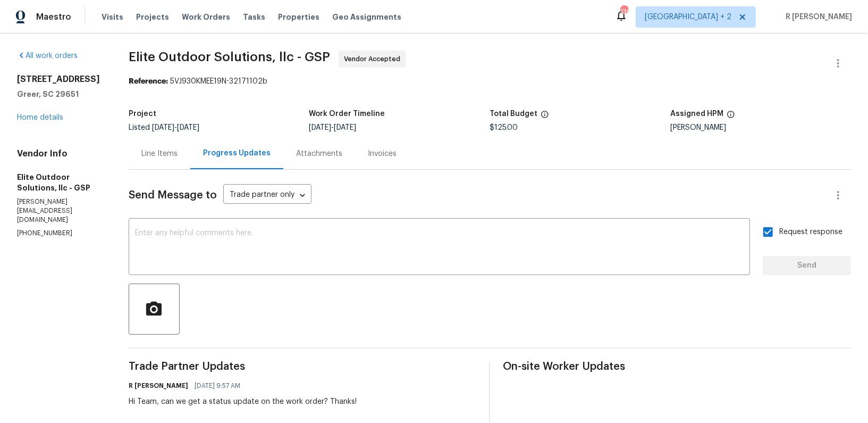  I want to click on span: Work Orders, so click(206, 17).